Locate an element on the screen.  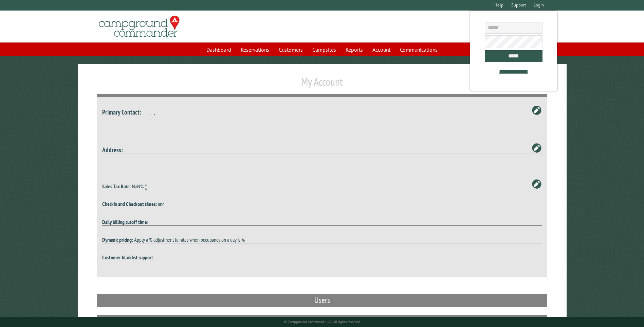
strong: Checkin and Checkout times: is located at coordinates (129, 204).